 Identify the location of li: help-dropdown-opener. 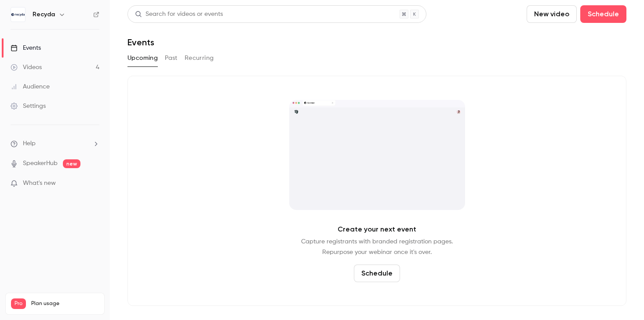
(55, 144).